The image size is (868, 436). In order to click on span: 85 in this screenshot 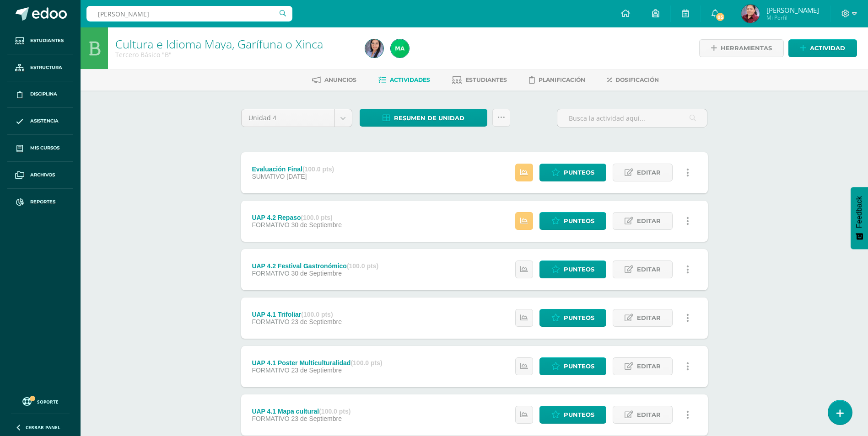, I will do `click(720, 17)`.